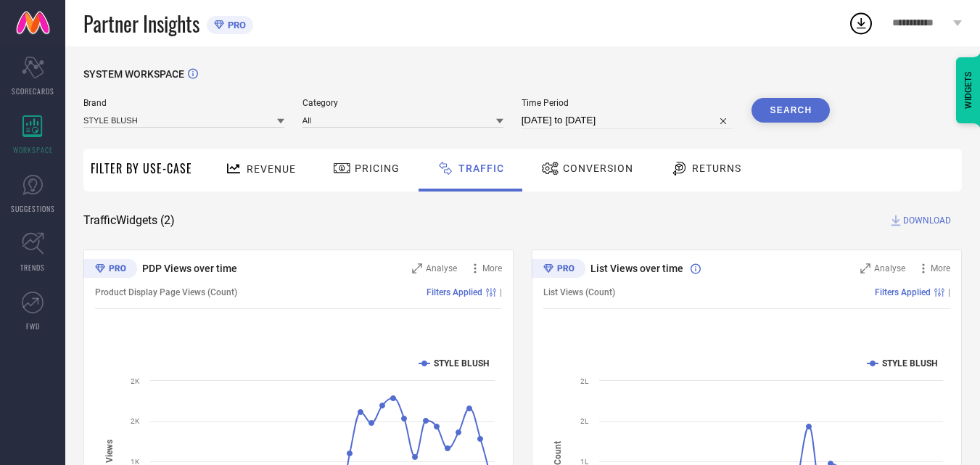  I want to click on span: WORKSPACE, so click(32, 149).